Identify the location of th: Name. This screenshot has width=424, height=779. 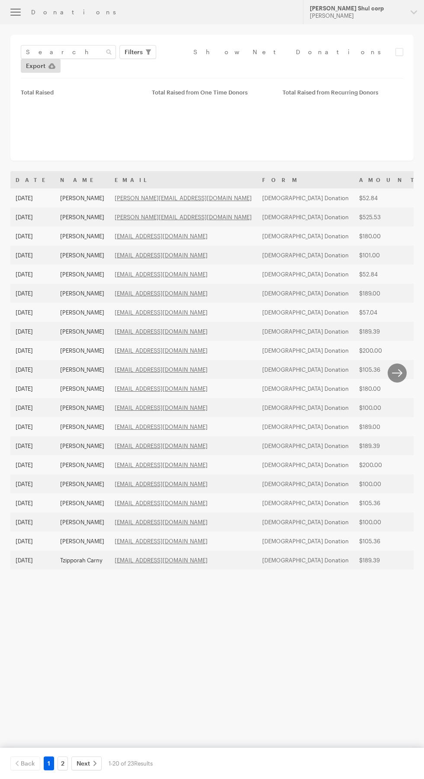
(82, 180).